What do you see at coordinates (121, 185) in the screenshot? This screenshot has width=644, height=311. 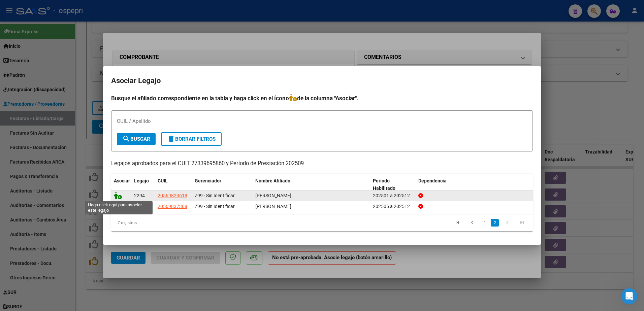 I see `datatable-header-cell: Asociar` at bounding box center [121, 185].